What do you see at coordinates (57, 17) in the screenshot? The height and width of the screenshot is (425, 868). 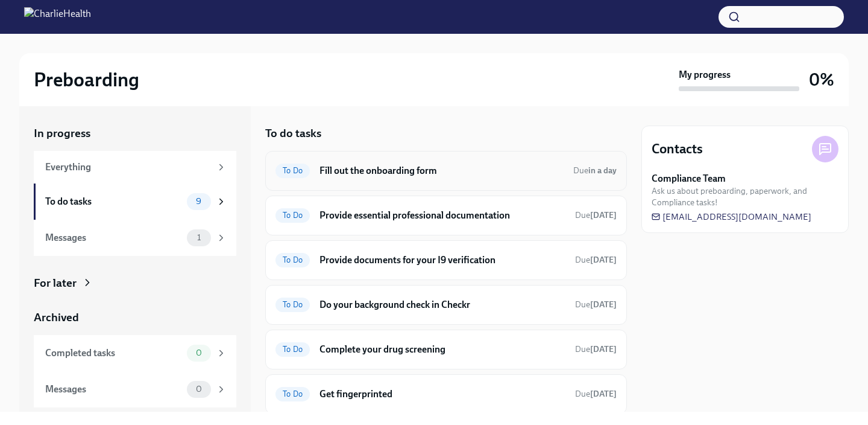 I see `img: CharlieHealth` at bounding box center [57, 17].